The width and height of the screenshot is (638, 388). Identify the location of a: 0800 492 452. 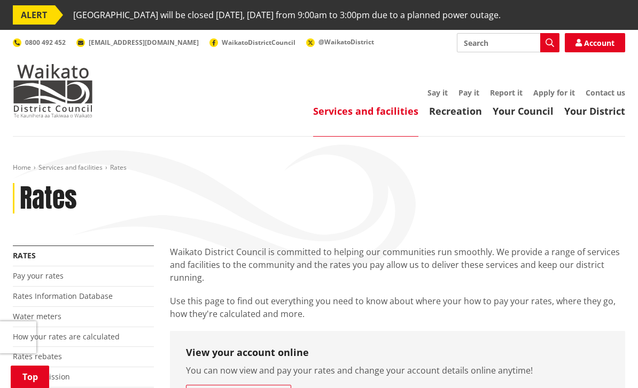
(39, 42).